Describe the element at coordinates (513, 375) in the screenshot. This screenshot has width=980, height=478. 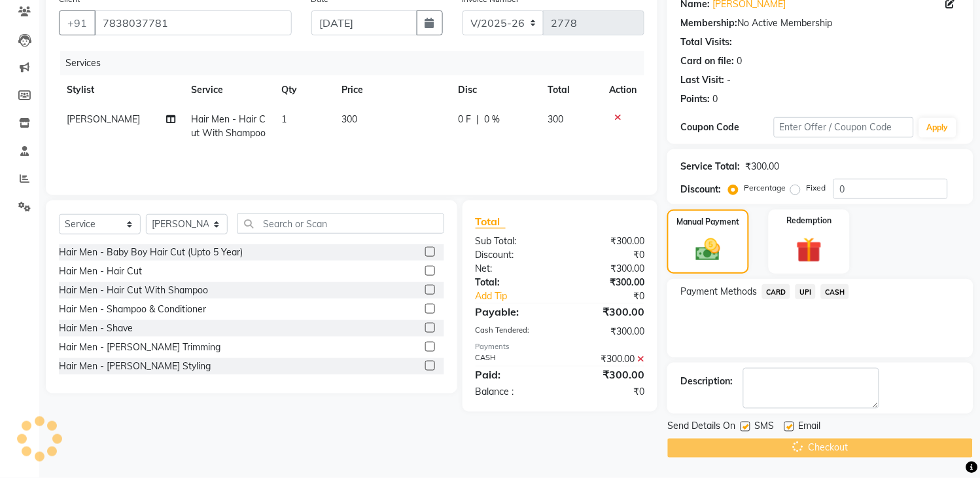
I see `div: Paid:` at that location.